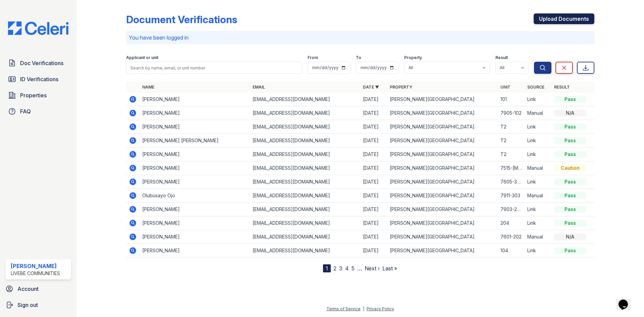  What do you see at coordinates (39, 304) in the screenshot?
I see `button: Sign out` at bounding box center [39, 304].